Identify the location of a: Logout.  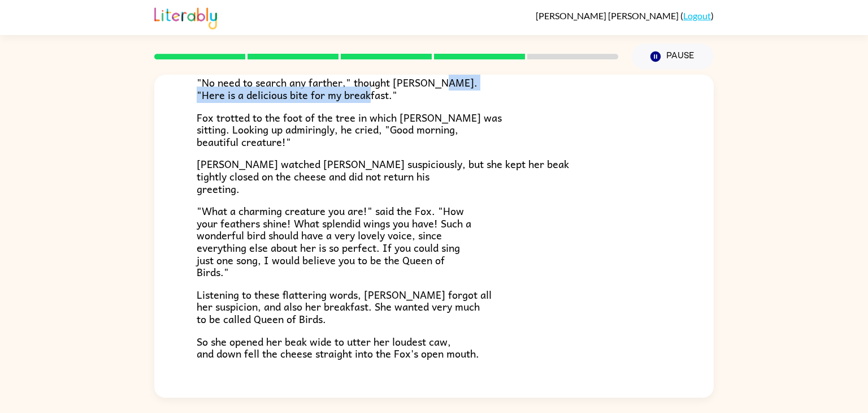
(697, 16).